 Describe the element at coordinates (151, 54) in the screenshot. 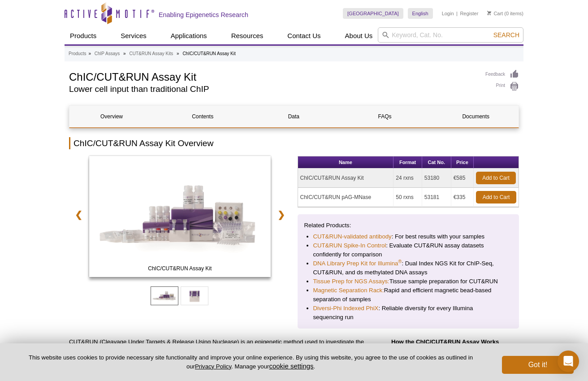

I see `a: CUT&RUN Assay Kits` at that location.